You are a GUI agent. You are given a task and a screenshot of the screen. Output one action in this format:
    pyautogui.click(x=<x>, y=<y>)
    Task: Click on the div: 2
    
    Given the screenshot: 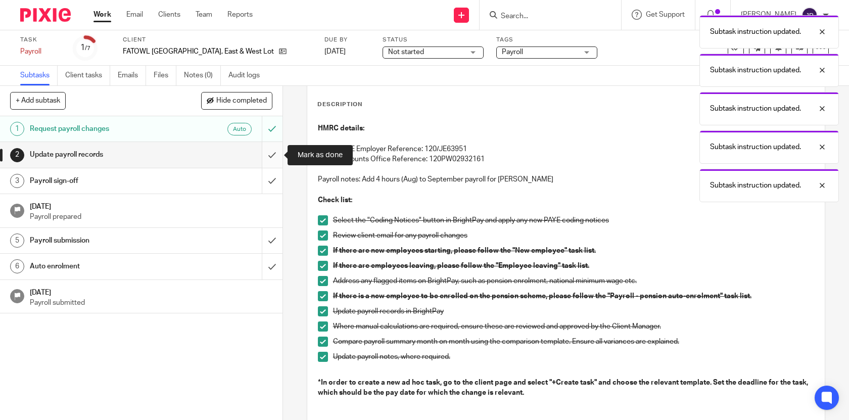 What is the action you would take?
    pyautogui.click(x=17, y=155)
    